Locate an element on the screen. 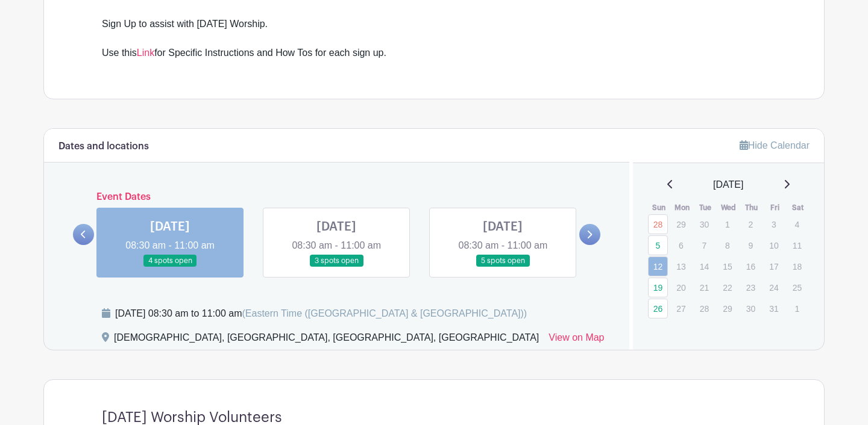 The width and height of the screenshot is (868, 425). h6: Dates and locations is located at coordinates (104, 146).